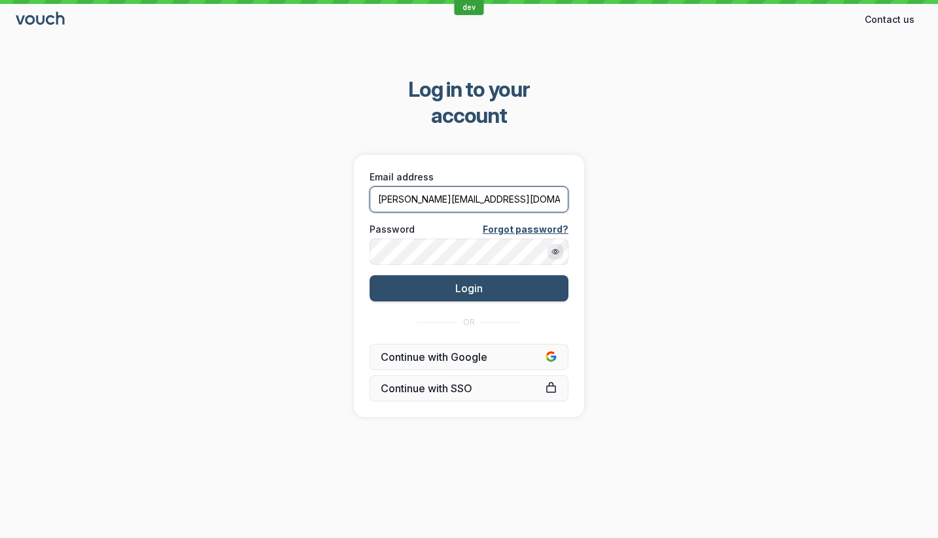 This screenshot has height=538, width=938. Describe the element at coordinates (469, 357) in the screenshot. I see `button: Continue with Google` at that location.